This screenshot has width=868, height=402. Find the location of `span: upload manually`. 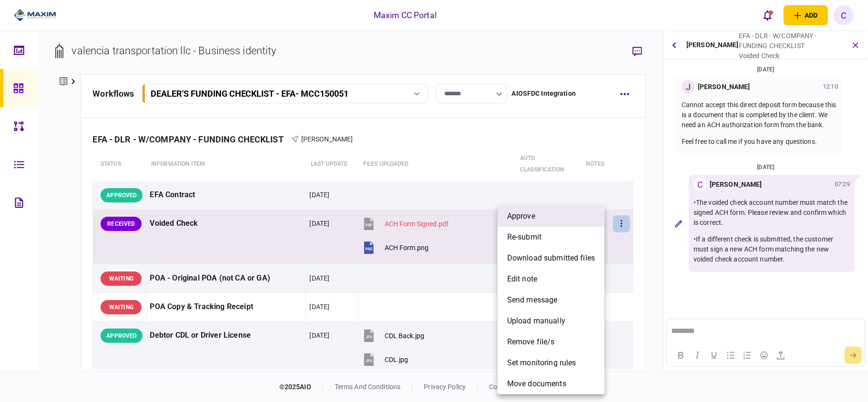

span: upload manually is located at coordinates (536, 321).